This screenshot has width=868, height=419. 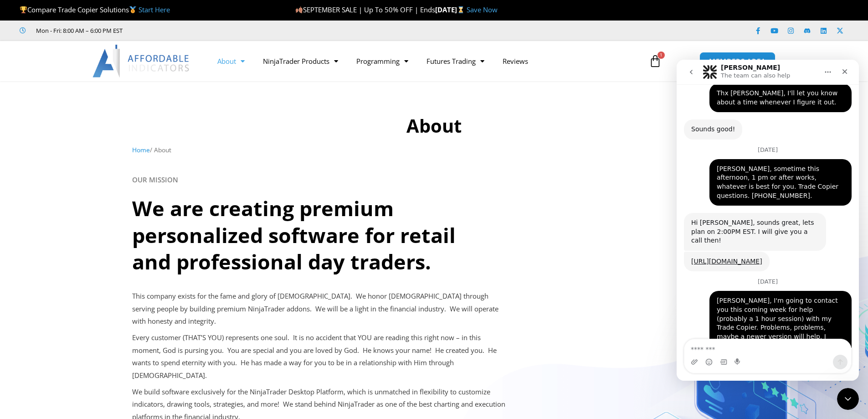 What do you see at coordinates (62, 302) in the screenshot?
I see `button: Start recording` at bounding box center [62, 302].